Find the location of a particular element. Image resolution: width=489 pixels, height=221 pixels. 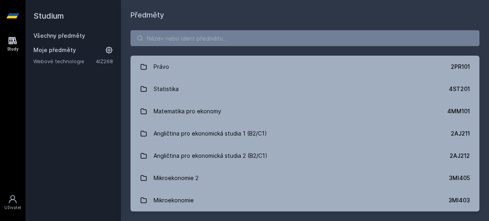

div: Uživatel is located at coordinates (13, 208).